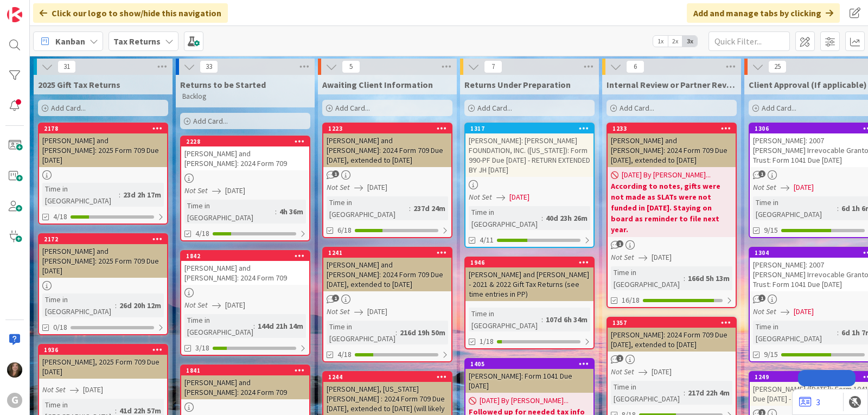 This screenshot has height=415, width=868. Describe the element at coordinates (291, 211) in the screenshot. I see `div: 4h 36m` at that location.